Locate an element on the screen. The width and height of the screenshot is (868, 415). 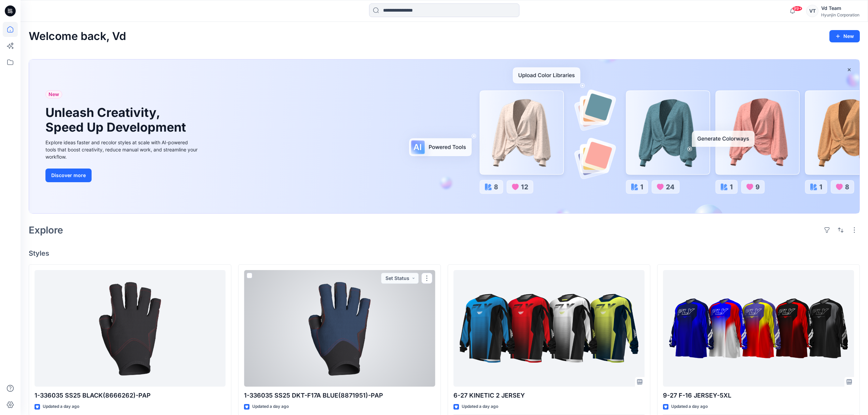
h4: Styles is located at coordinates (444, 253).